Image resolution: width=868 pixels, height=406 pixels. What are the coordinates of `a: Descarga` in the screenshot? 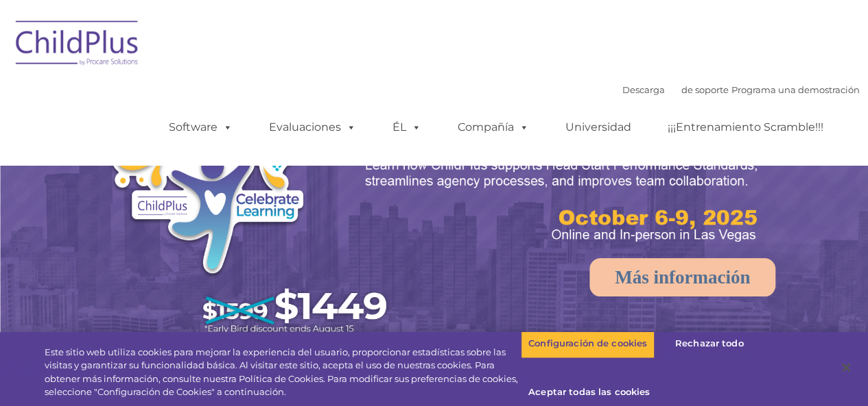 It's located at (643, 90).